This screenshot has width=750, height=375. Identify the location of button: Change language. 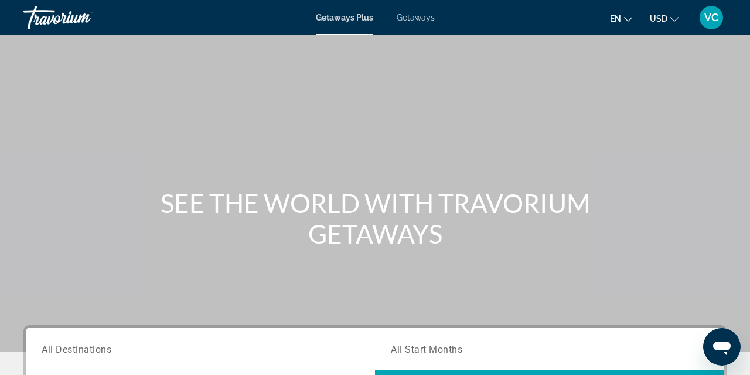
(621, 18).